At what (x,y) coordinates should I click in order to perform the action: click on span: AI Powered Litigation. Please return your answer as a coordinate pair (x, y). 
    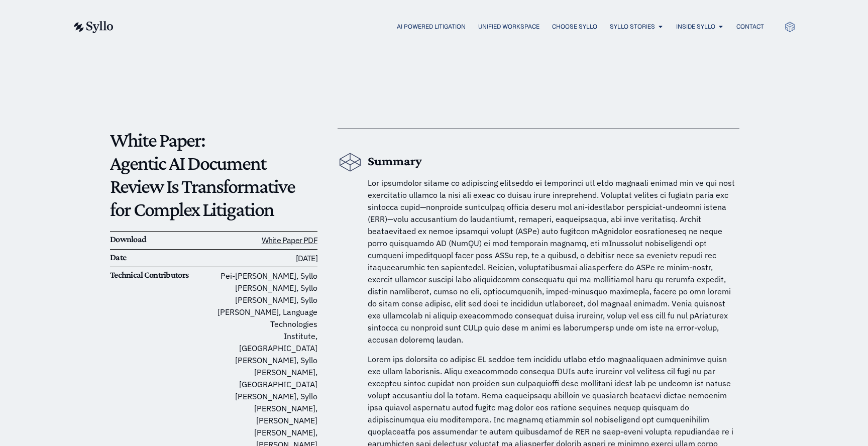
    Looking at the image, I should click on (431, 27).